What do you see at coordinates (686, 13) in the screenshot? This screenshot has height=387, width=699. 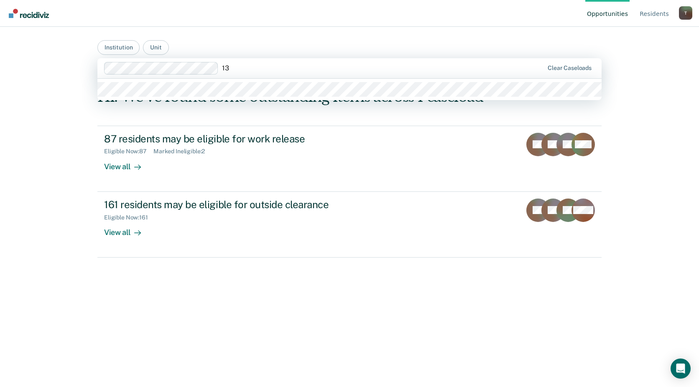 I see `div: T` at bounding box center [686, 13].